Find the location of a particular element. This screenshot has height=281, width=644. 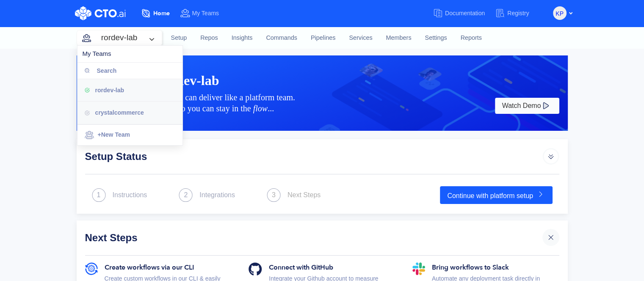

div: Setup Status is located at coordinates (314, 156).